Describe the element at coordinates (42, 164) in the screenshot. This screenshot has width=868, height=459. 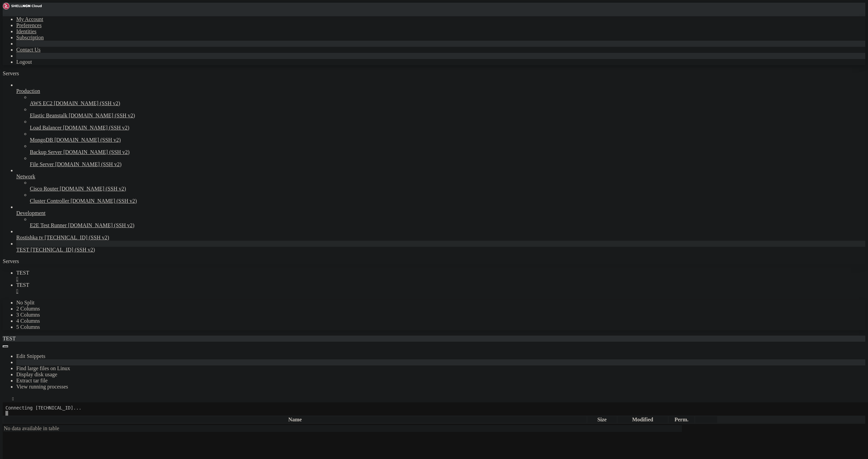
I see `span: File Server` at that location.